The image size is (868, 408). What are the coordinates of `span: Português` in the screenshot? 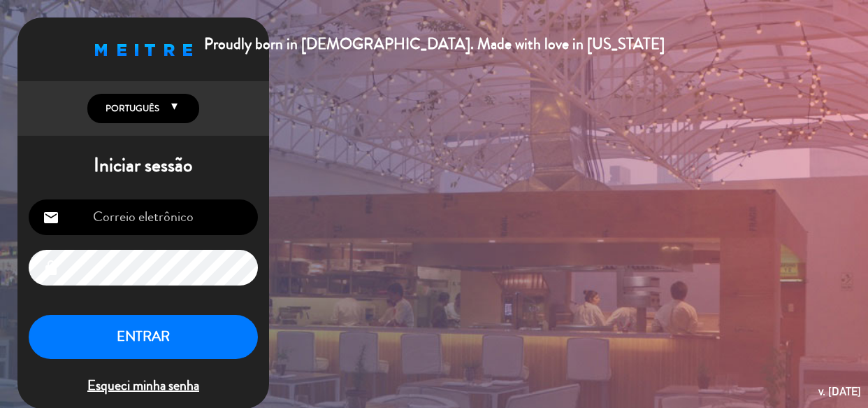 It's located at (131, 108).